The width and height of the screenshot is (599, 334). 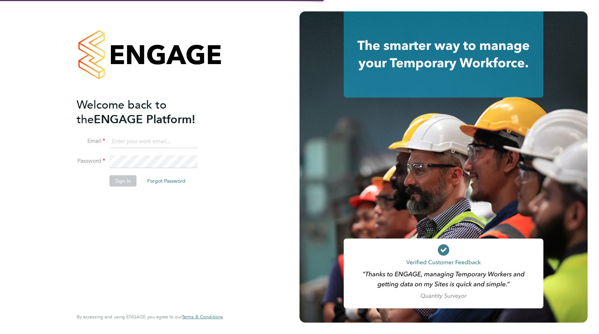 I want to click on span: By accessing and using ENGAGE you agree to our, so click(x=150, y=317).